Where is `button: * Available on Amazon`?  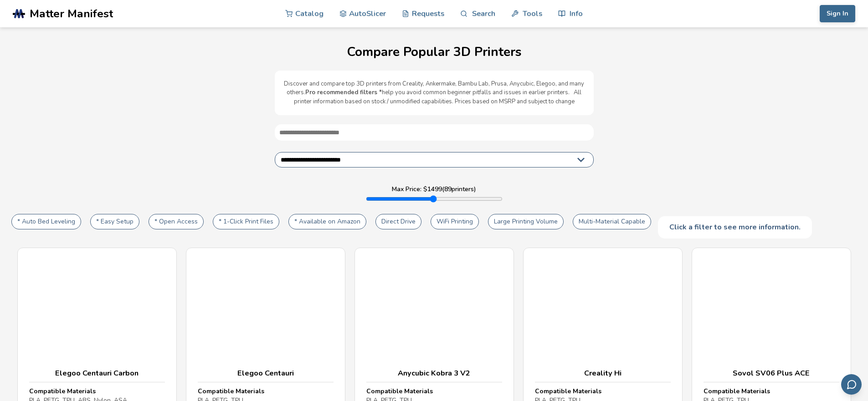
button: * Available on Amazon is located at coordinates (327, 221).